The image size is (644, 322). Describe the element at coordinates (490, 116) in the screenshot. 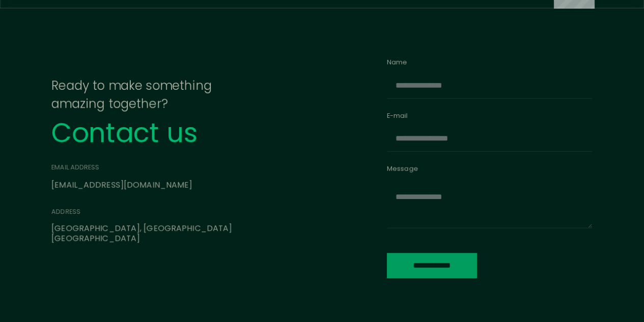

I see `label: E-mail` at that location.